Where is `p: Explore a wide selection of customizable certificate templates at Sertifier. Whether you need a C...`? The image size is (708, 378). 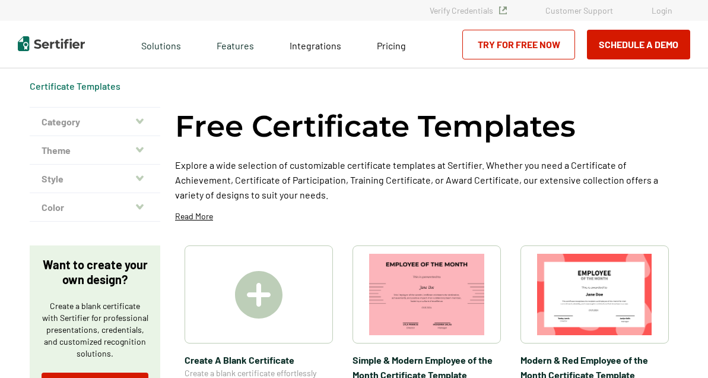 p: Explore a wide selection of customizable certificate templates at Sertifier. Whether you need a C... is located at coordinates (427, 179).